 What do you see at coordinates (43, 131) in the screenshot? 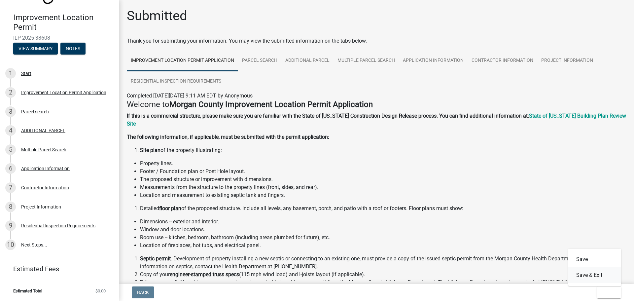
I see `div: ADDITIONAL PARCEL` at bounding box center [43, 131].